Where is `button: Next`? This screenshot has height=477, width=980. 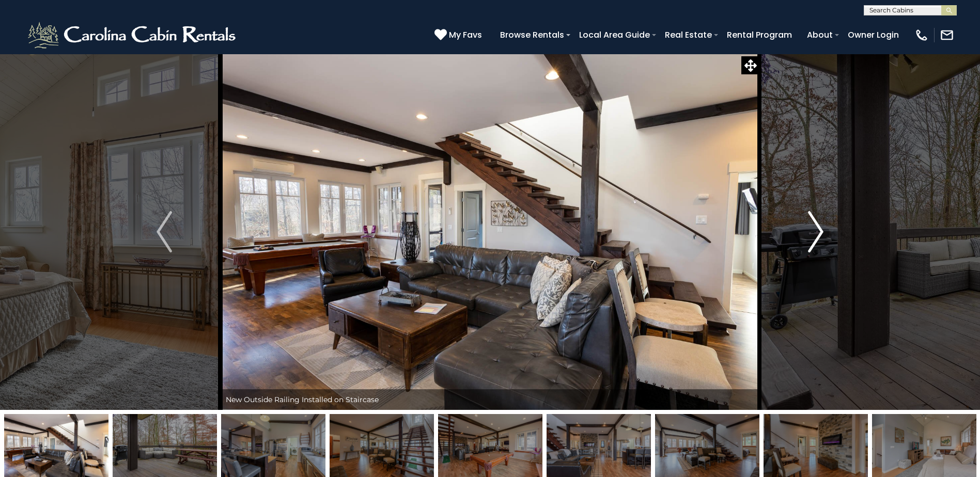 button: Next is located at coordinates (816, 232).